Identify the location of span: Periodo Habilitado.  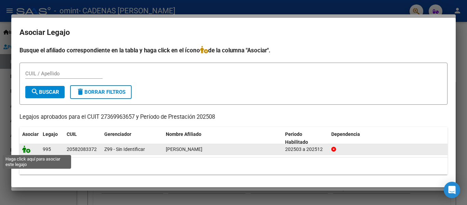
(296, 138).